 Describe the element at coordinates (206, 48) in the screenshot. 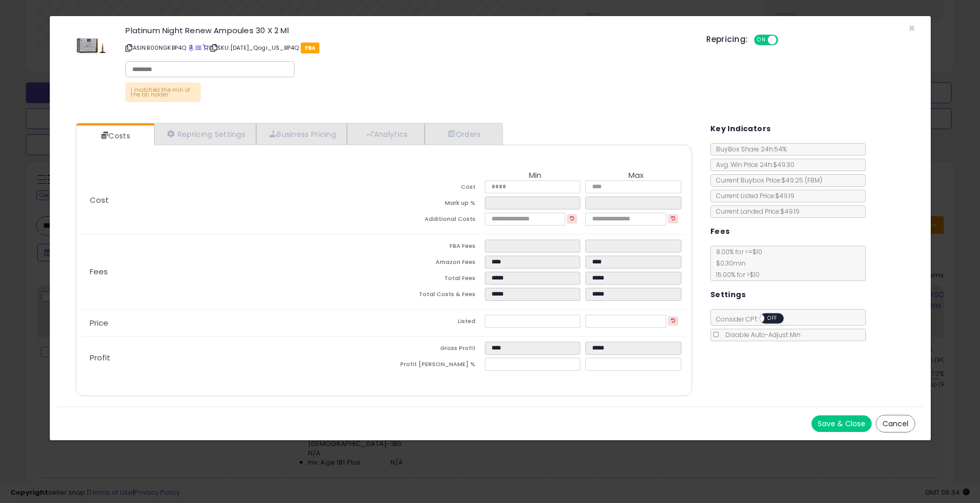

I see `a: Your listing only` at that location.